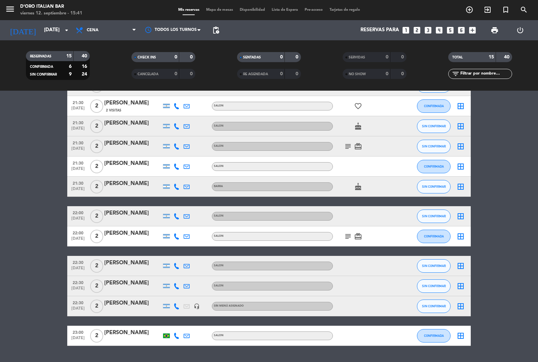 The image size is (538, 362). I want to click on span: SERVIDAS, so click(357, 57).